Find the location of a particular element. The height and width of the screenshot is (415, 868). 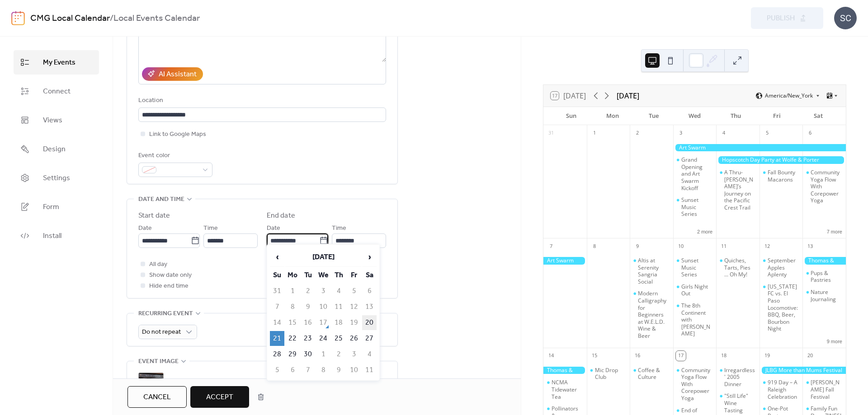

td: 25 is located at coordinates (339, 338).